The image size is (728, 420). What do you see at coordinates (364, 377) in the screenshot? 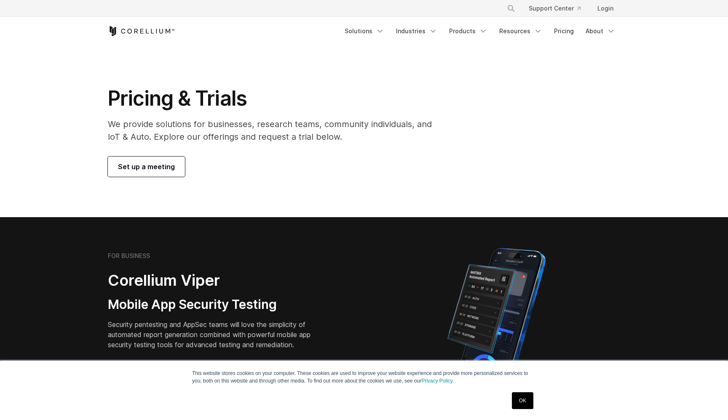
I see `p: This website stores cookies on your computer. These cookies are used to improve your website expe...` at bounding box center [364, 377].